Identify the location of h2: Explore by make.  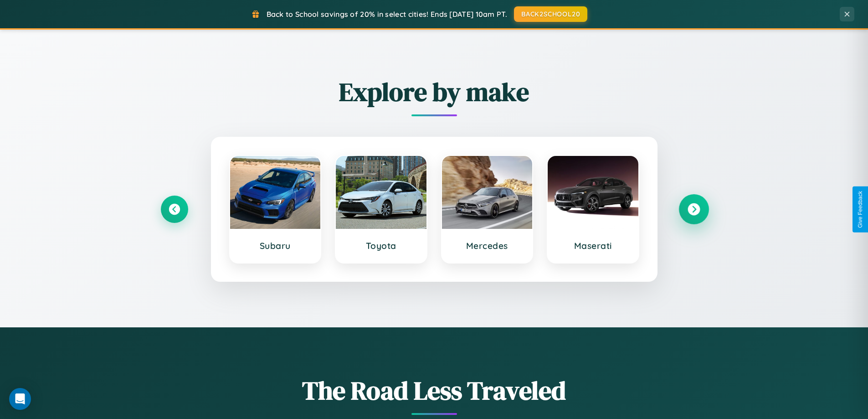
(434, 91).